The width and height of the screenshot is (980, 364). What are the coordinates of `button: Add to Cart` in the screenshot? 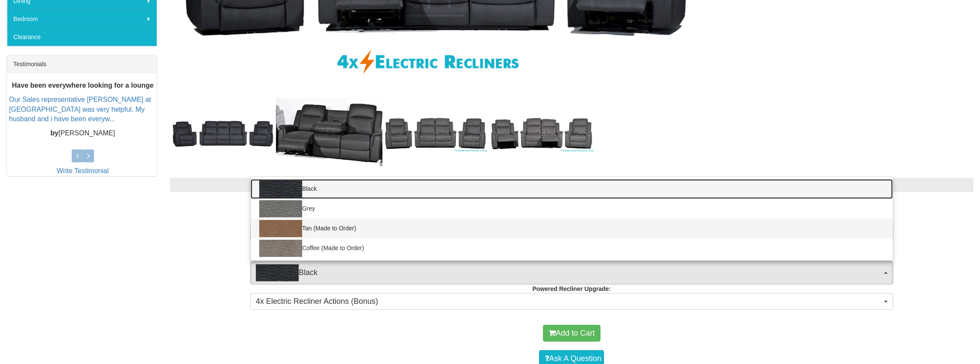 It's located at (572, 333).